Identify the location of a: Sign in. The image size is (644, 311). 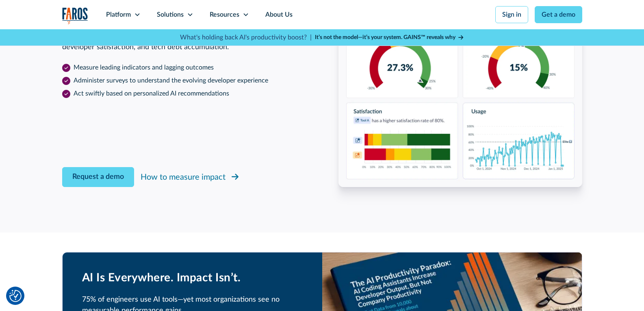
(512, 15).